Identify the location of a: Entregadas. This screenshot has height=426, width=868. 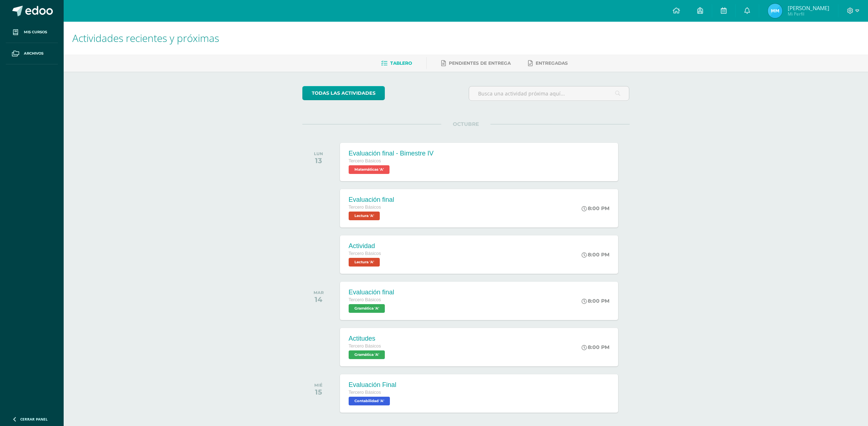
(548, 63).